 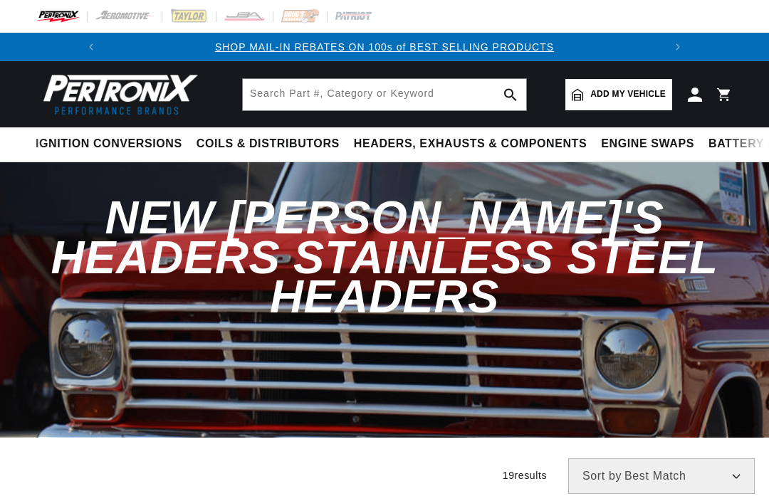 What do you see at coordinates (618, 95) in the screenshot?
I see `a: Add my vehicle` at bounding box center [618, 95].